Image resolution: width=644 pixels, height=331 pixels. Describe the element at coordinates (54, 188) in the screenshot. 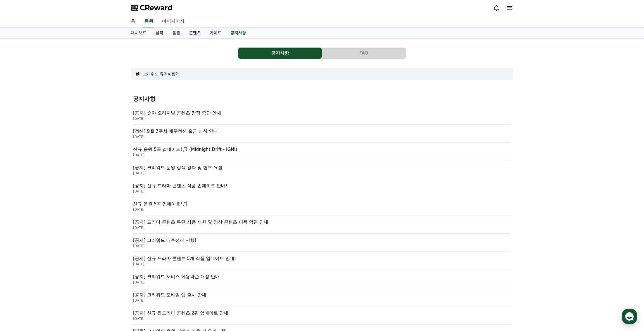

I see `span: 대화` at that location.